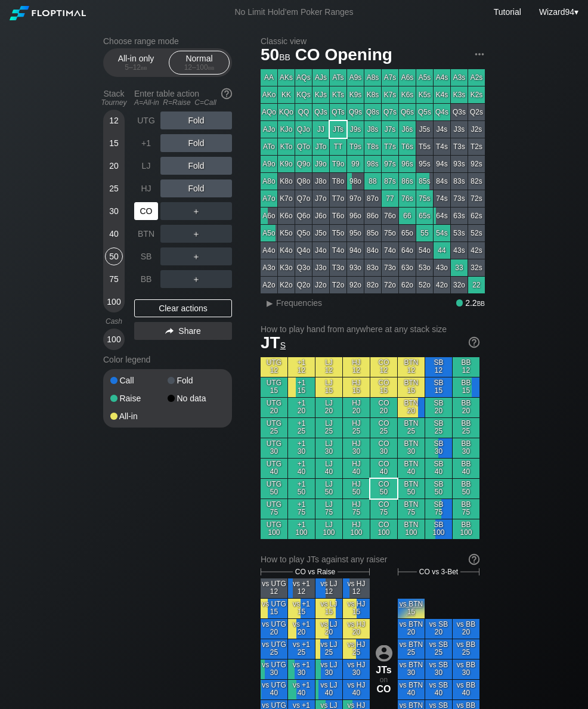 The image size is (588, 709). Describe the element at coordinates (146, 143) in the screenshot. I see `div: +1` at that location.